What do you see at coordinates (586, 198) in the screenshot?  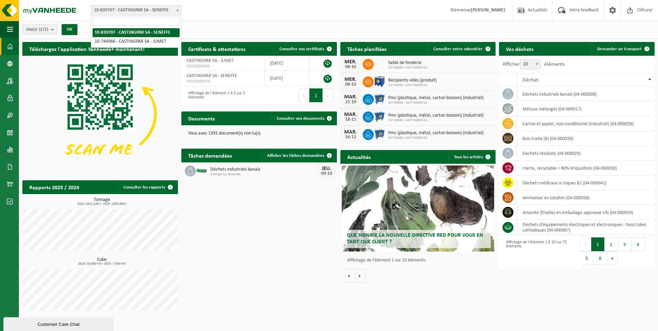 I see `td: Ammoniac en solution (04-000058)` at bounding box center [586, 198].